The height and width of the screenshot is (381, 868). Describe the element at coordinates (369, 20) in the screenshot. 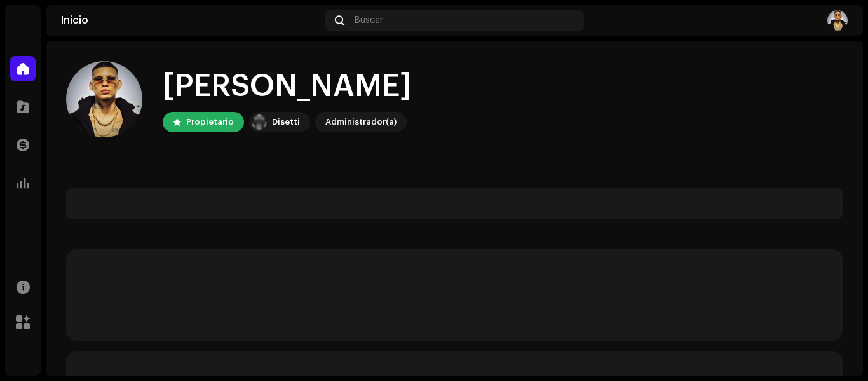

I see `span: Buscar` at that location.